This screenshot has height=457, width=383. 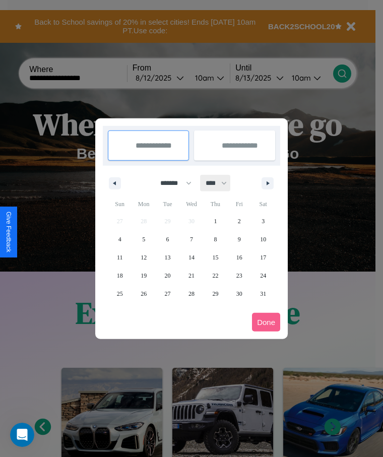 I want to click on span: 14, so click(x=191, y=258).